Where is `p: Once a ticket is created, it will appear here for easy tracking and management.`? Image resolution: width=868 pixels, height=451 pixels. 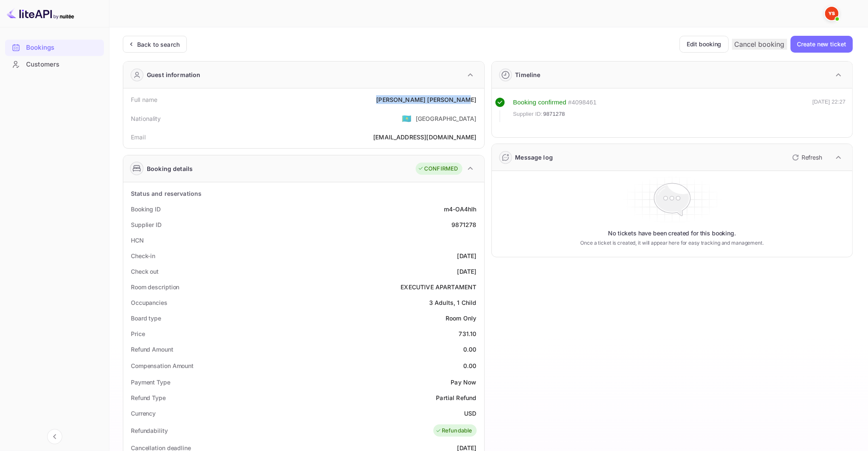
p: Once a ticket is created, it will appear here for easy tracking and management. is located at coordinates (672, 243).